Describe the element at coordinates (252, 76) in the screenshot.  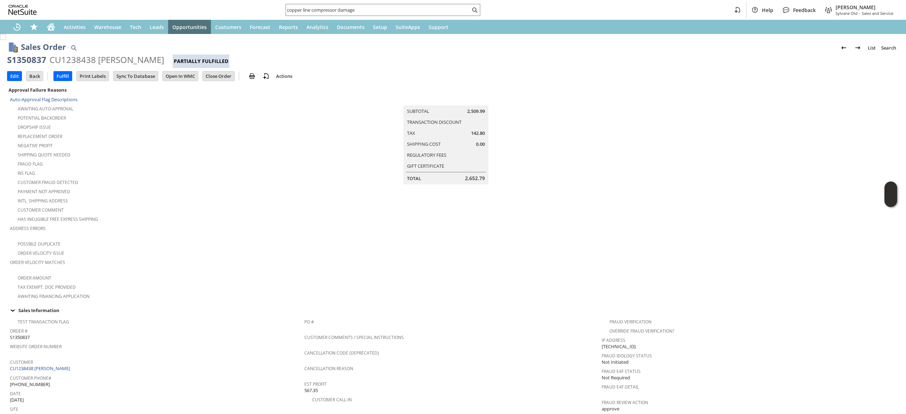
I see `img: print.svg` at that location.